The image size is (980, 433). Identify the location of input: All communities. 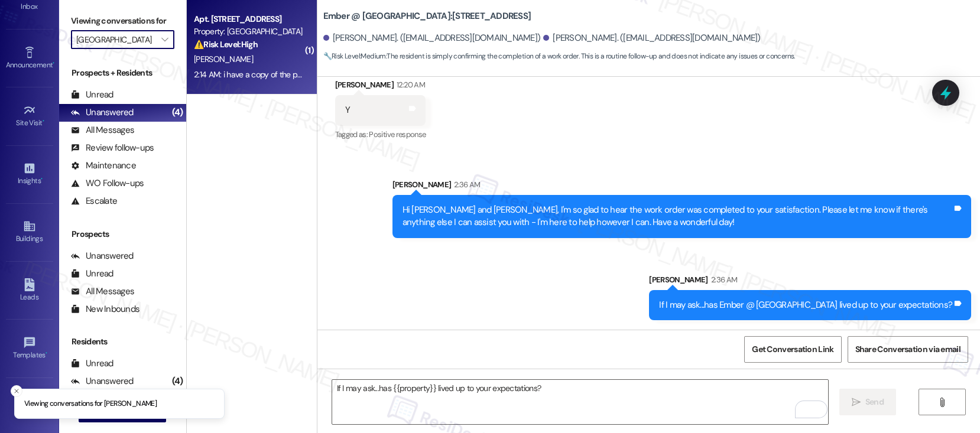
(116, 40).